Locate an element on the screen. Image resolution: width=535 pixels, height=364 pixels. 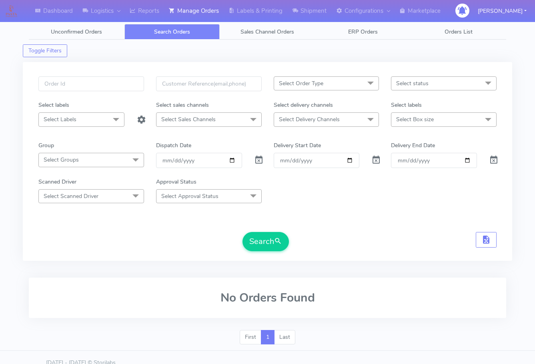
h2: No Orders Found is located at coordinates (267, 298).